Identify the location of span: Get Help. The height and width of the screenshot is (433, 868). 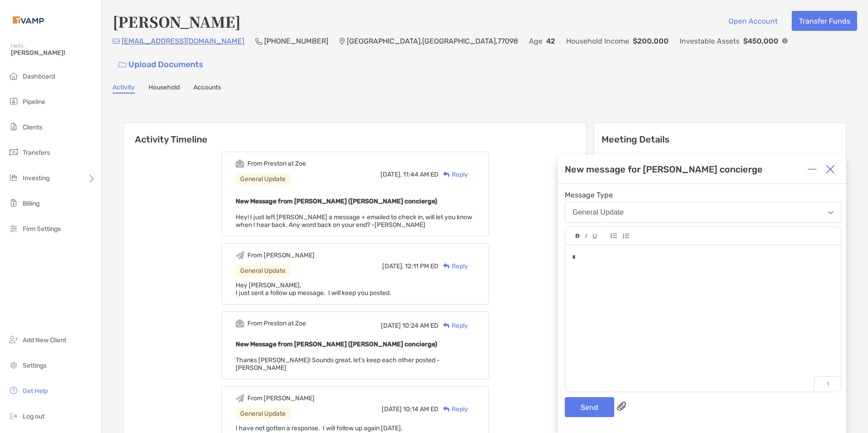
(35, 391).